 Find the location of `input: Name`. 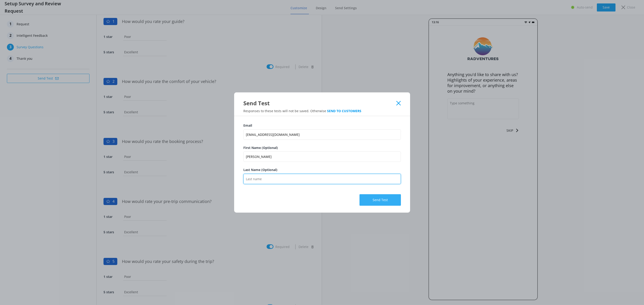

input: Name is located at coordinates (322, 157).